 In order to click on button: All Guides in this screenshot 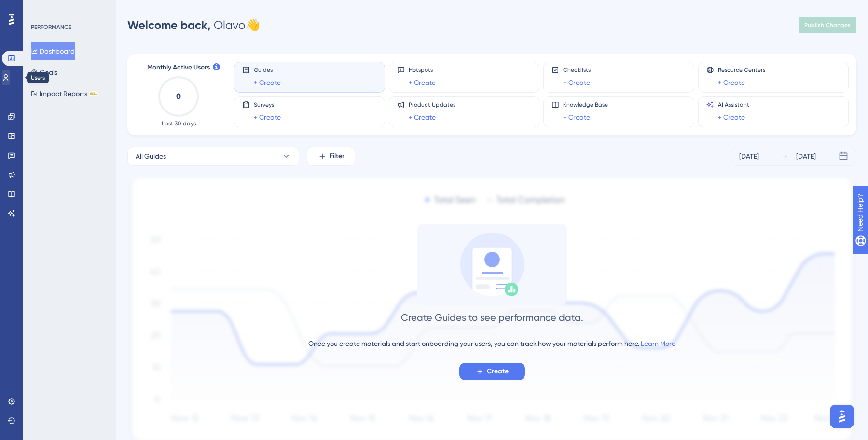, I will do `click(213, 156)`.